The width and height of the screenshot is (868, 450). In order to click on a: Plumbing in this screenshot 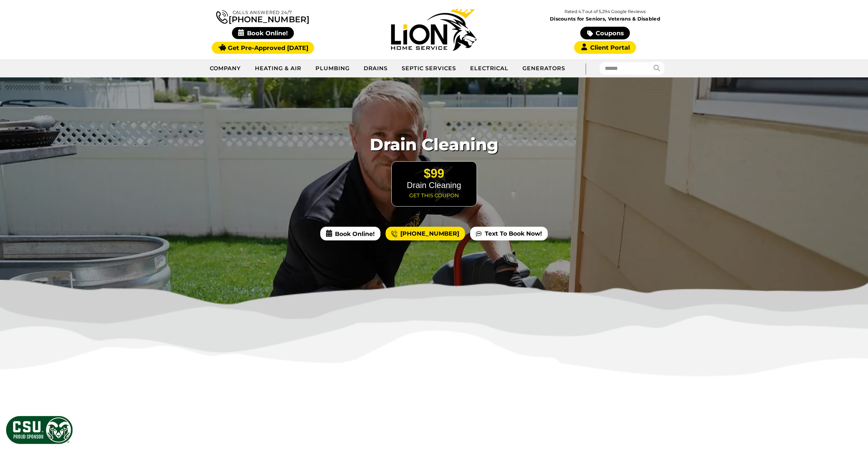, I will do `click(333, 68)`.